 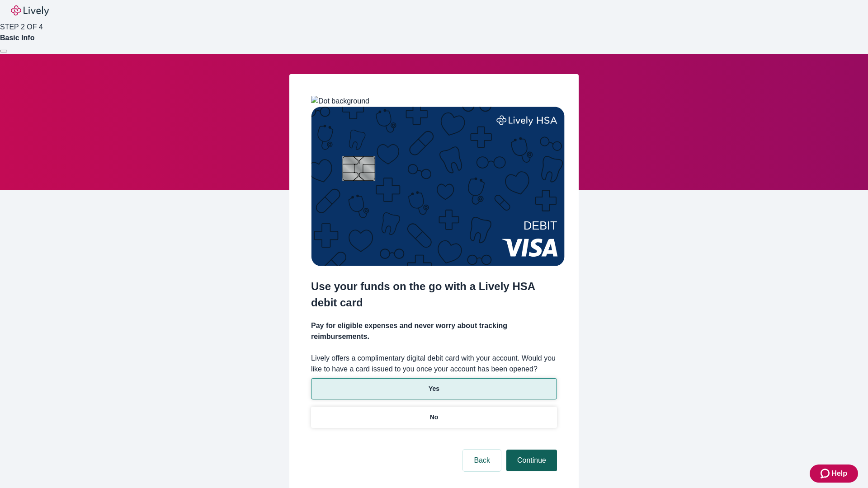 What do you see at coordinates (826, 474) in the screenshot?
I see `svg: Zendesk support icon` at bounding box center [826, 474].